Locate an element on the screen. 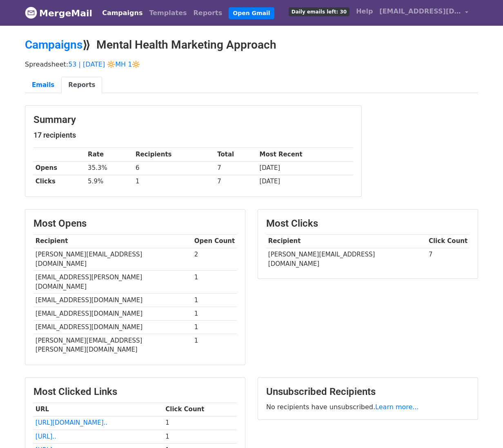  a: Help is located at coordinates (364, 12).